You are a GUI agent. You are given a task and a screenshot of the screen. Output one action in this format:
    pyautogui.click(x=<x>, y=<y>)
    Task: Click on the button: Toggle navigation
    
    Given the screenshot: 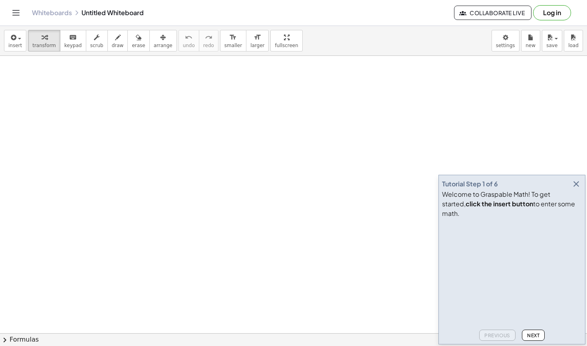 What is the action you would take?
    pyautogui.click(x=16, y=13)
    